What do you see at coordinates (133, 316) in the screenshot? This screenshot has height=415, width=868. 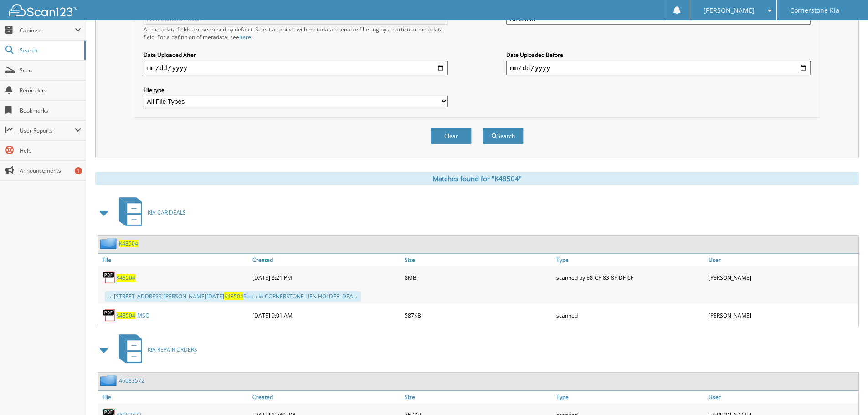 I see `a: K48504-MSO` at bounding box center [133, 316].